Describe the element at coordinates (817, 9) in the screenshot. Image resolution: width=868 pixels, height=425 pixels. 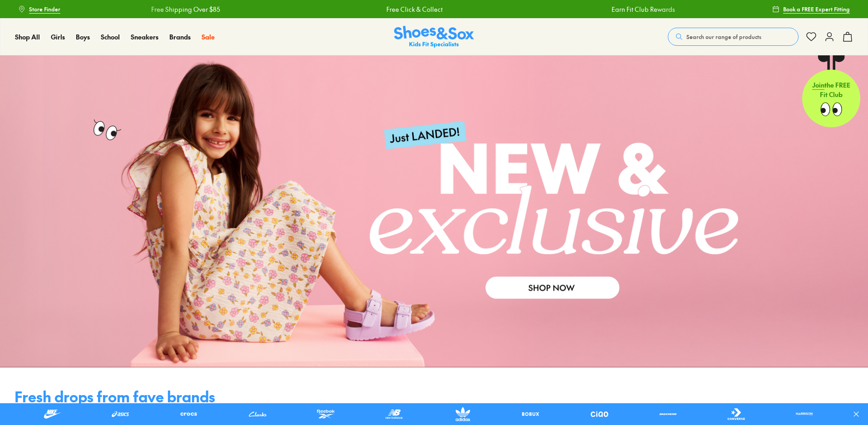
I see `span: Book a FREE Expert Fitting` at that location.